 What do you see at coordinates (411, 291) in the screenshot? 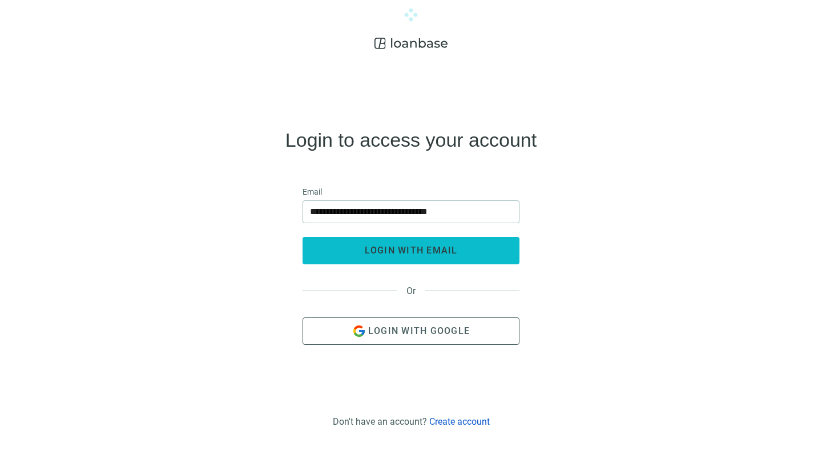
I see `span: Or` at bounding box center [411, 291].